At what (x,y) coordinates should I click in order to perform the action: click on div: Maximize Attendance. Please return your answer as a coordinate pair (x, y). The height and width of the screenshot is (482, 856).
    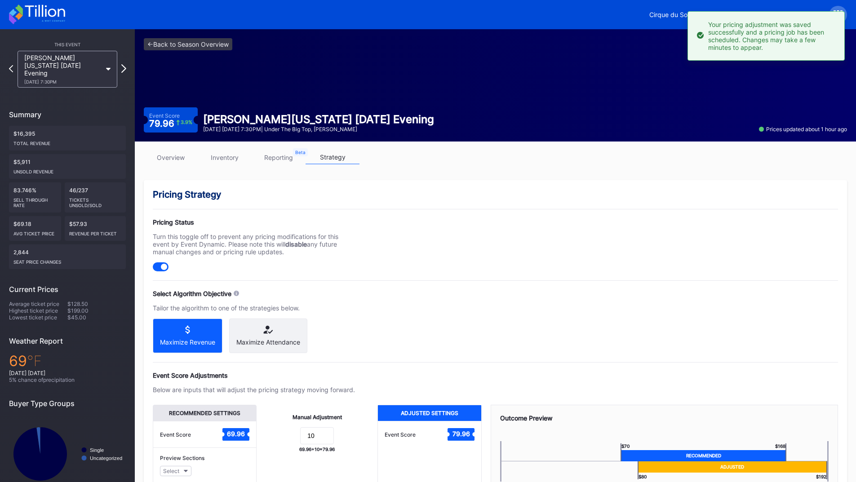
    Looking at the image, I should click on (268, 342).